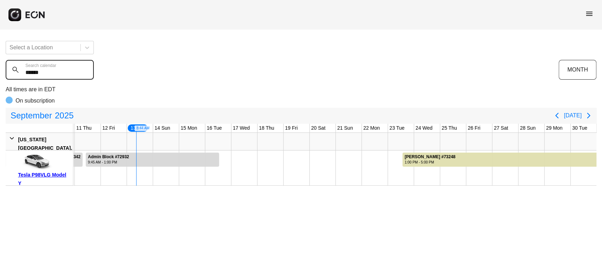 This screenshot has height=259, width=602. I want to click on div: Tesla P98VLG Model Y, so click(44, 179).